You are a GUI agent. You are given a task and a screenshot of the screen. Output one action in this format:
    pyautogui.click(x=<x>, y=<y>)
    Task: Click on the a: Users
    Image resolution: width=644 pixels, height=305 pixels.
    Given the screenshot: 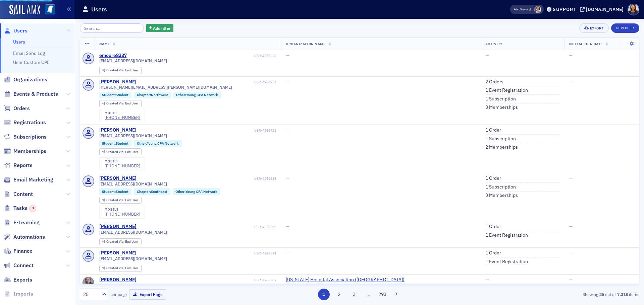 What is the action you would take?
    pyautogui.click(x=15, y=31)
    